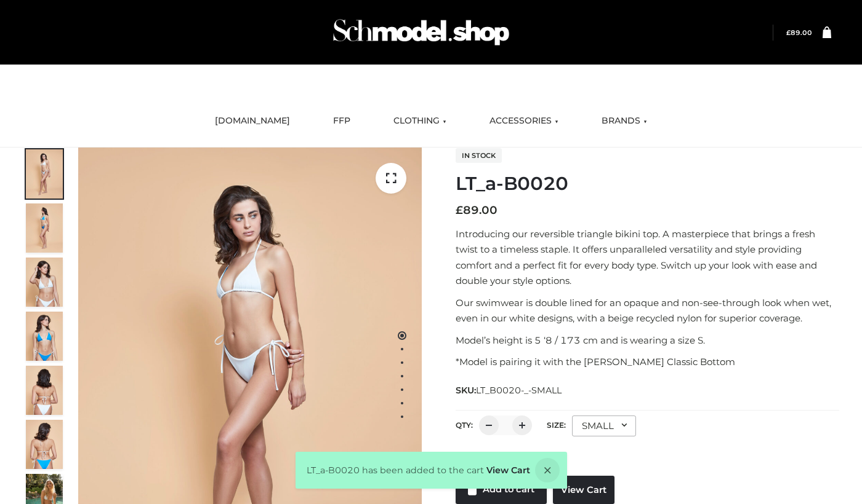  I want to click on p: Our swimwear is double lined for an opaque and non-see-through look when wet, even in our white d..., so click(647, 310).